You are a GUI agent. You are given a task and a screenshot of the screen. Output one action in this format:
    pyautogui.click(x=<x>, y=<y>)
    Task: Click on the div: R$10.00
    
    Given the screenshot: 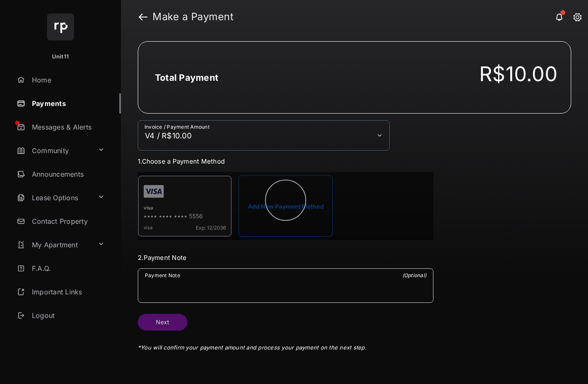 What is the action you would take?
    pyautogui.click(x=518, y=74)
    